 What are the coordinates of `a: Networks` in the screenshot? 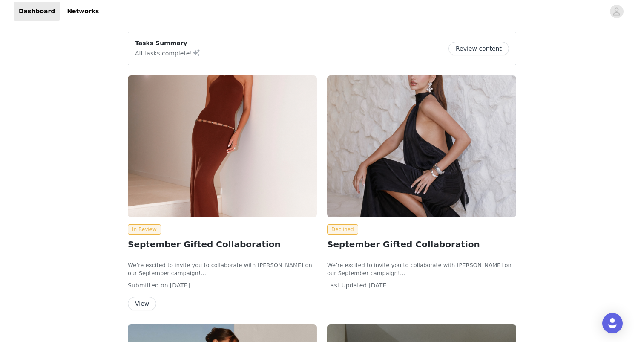 It's located at (82, 11).